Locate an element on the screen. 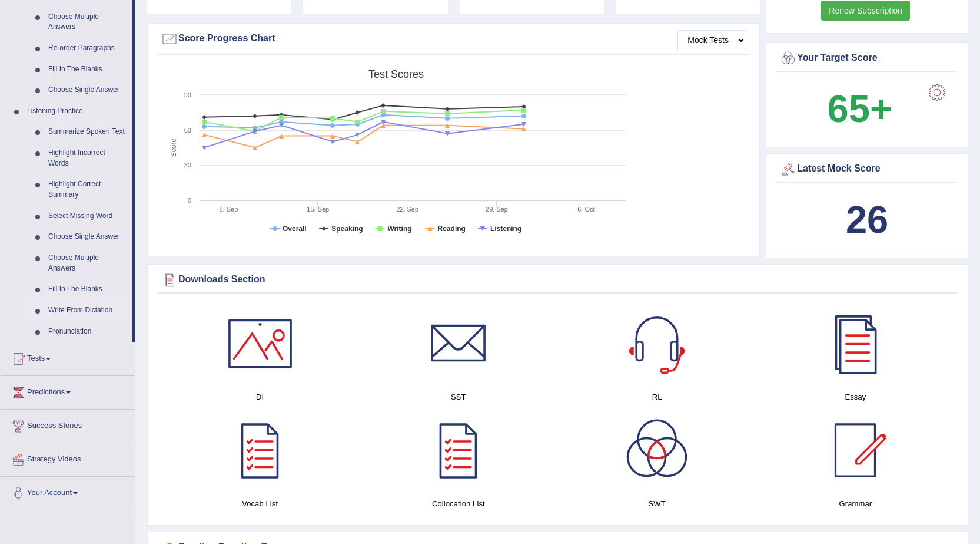 The width and height of the screenshot is (980, 544). h4: DI is located at coordinates (260, 397).